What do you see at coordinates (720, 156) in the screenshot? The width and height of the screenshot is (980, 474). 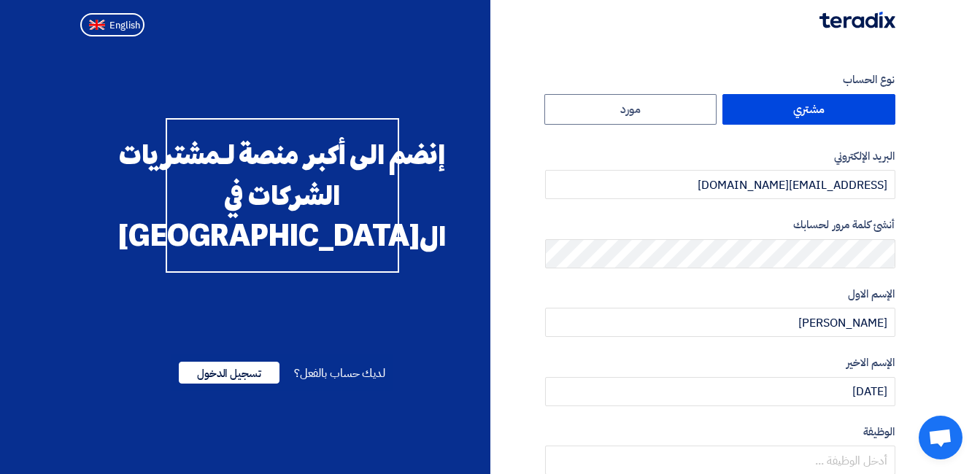 I see `label: البريد الإلكتروني` at bounding box center [720, 156].